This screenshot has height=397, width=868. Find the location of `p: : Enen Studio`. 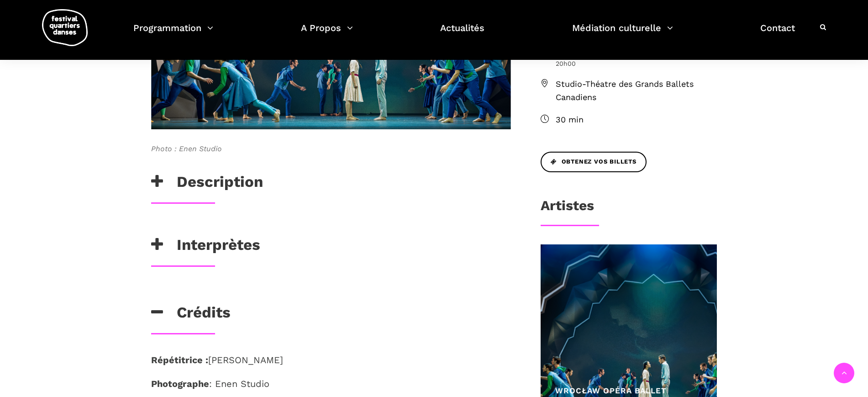

p: : Enen Studio is located at coordinates (331, 384).